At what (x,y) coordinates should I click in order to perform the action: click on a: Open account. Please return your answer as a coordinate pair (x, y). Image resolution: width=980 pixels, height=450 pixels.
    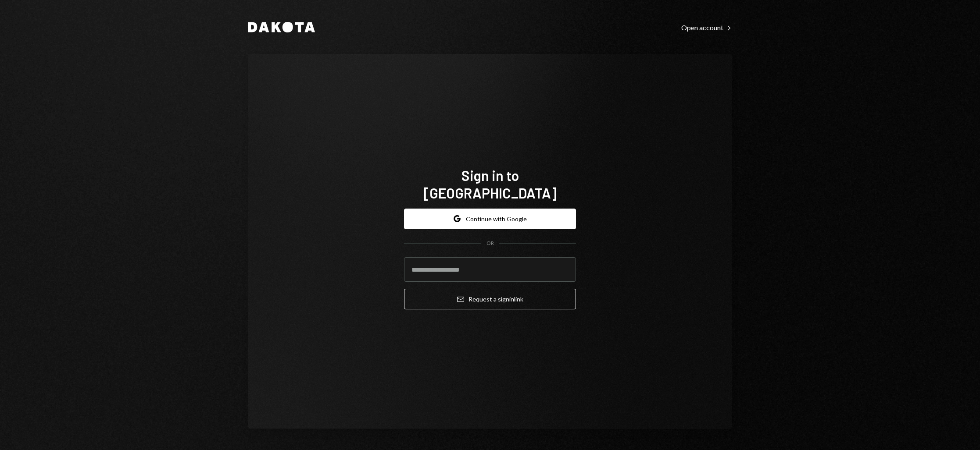
    Looking at the image, I should click on (706, 27).